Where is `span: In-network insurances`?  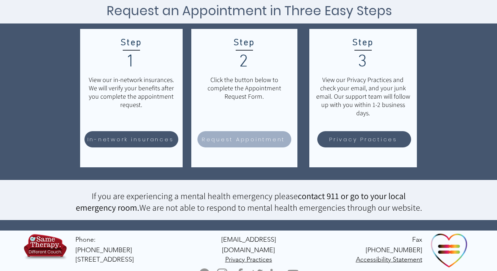 span: In-network insurances is located at coordinates (131, 139).